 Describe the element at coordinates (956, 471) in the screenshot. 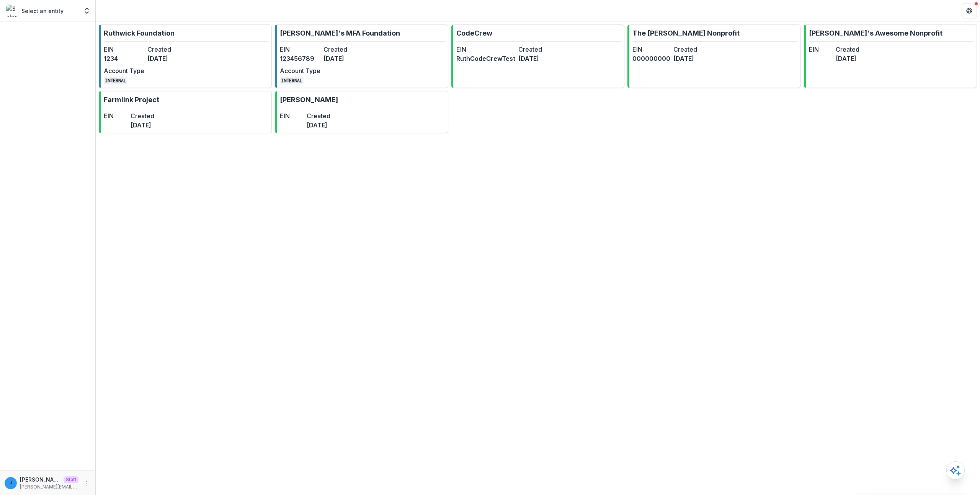

I see `button: Open AI Assistant` at that location.